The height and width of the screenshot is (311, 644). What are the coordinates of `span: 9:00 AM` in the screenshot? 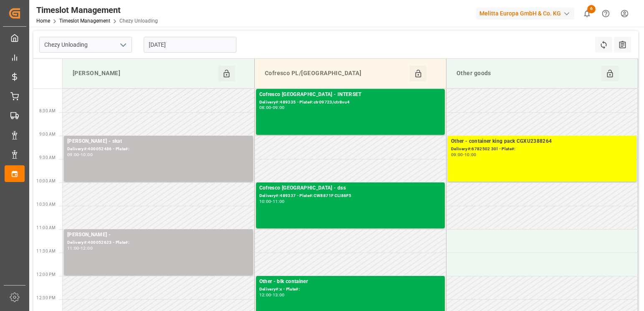 It's located at (47, 134).